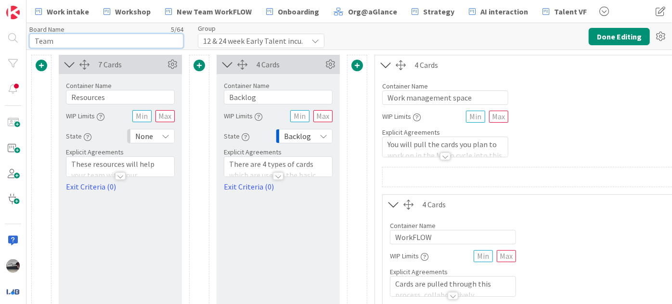 The image size is (672, 304). What do you see at coordinates (365, 12) in the screenshot?
I see `a: Org@aGlance` at bounding box center [365, 12].